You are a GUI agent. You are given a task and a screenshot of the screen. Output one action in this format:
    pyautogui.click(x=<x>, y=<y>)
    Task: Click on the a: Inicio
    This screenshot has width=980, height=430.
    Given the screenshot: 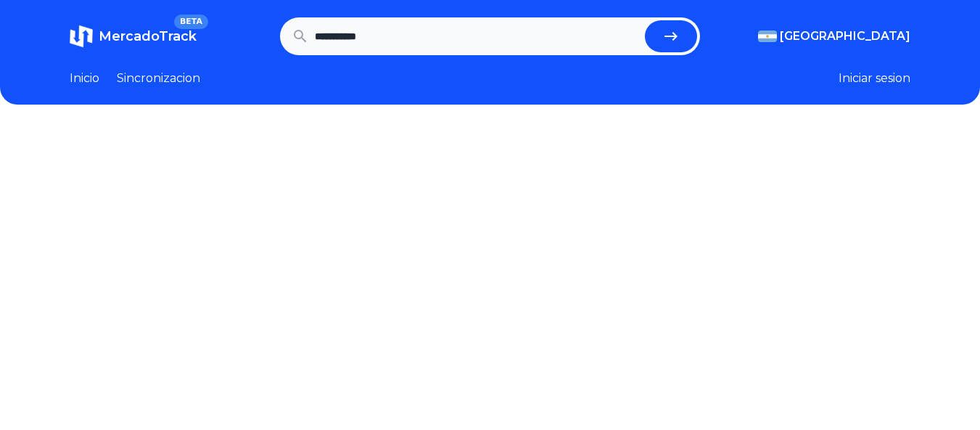 What is the action you would take?
    pyautogui.click(x=84, y=78)
    